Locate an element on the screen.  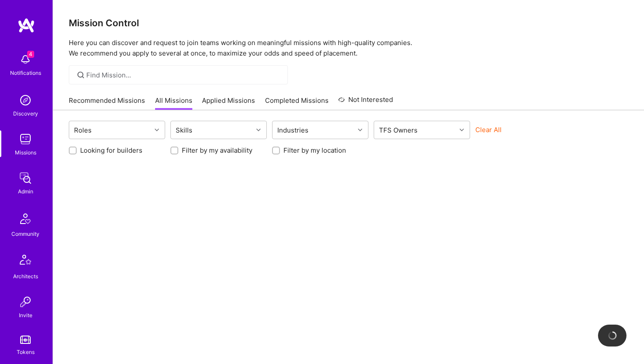
label: Looking for builders is located at coordinates (111, 150).